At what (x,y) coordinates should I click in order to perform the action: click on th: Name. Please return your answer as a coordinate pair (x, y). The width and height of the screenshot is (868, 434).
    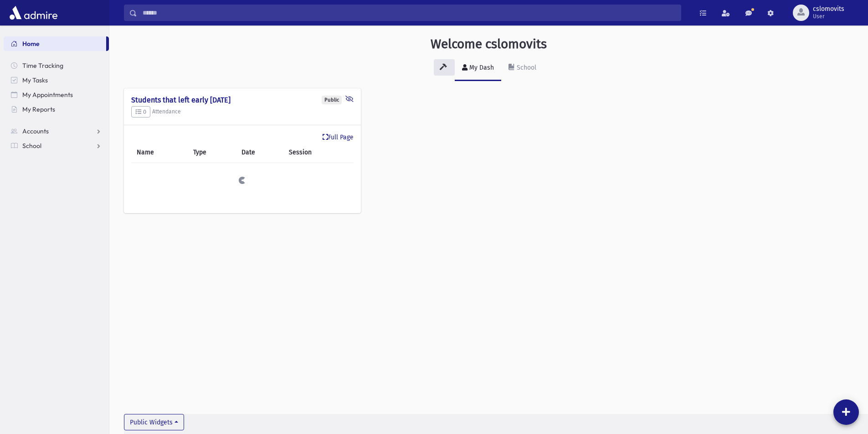
    Looking at the image, I should click on (159, 153).